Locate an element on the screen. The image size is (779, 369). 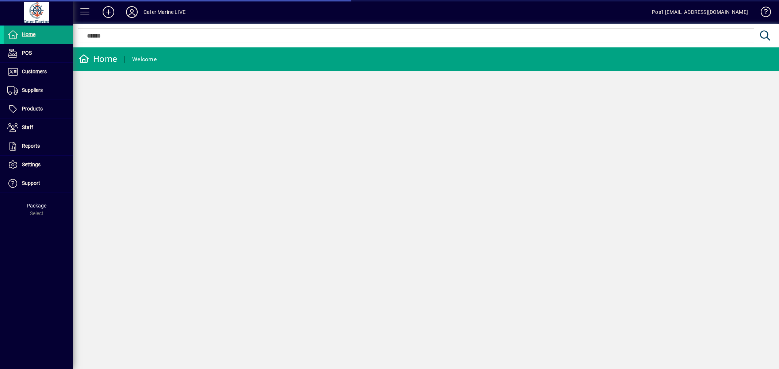
span: Staff is located at coordinates (27, 127).